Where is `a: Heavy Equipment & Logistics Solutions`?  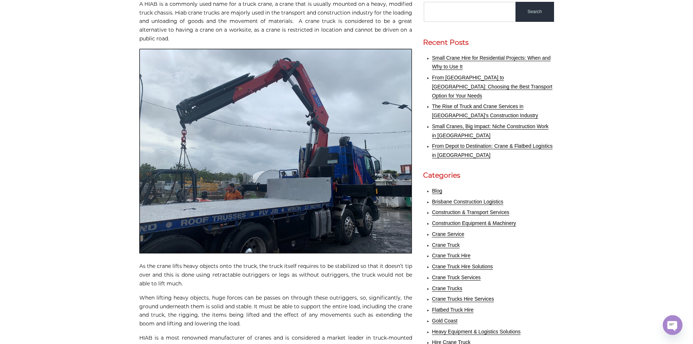 a: Heavy Equipment & Logistics Solutions is located at coordinates (477, 331).